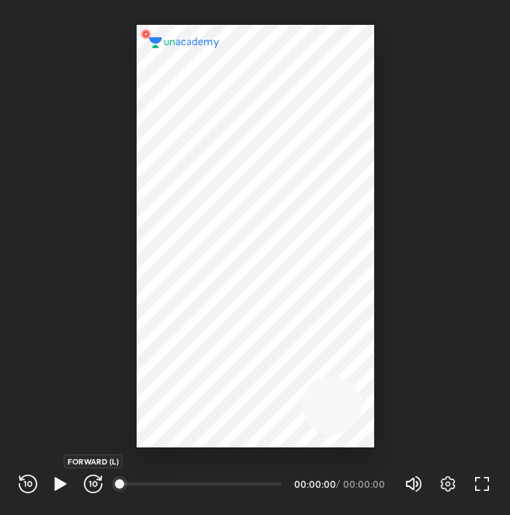 The image size is (510, 515). Describe the element at coordinates (146, 34) in the screenshot. I see `img: wMgqJGBwKWe8AAAAABJRU5ErkJggg==` at that location.